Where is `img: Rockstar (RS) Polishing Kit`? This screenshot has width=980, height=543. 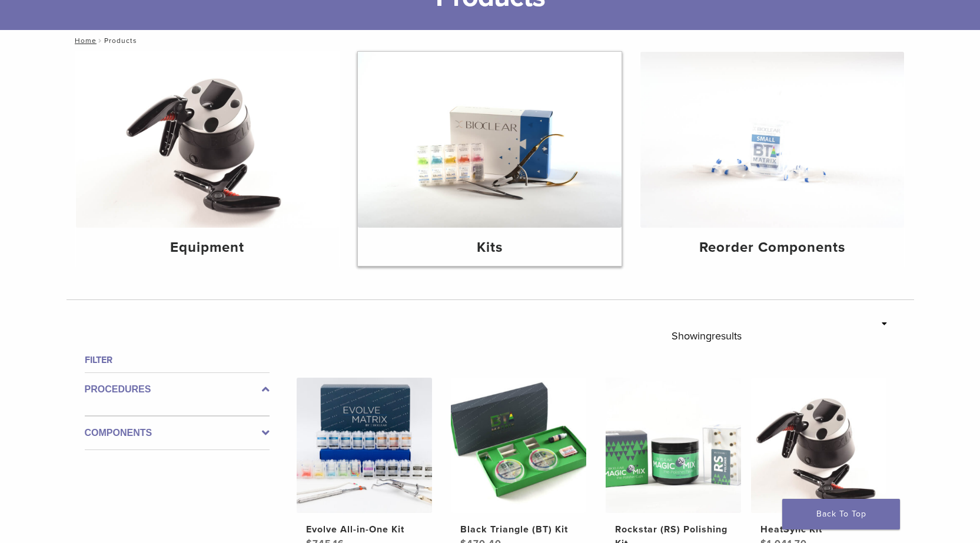 img: Rockstar (RS) Polishing Kit is located at coordinates (673, 445).